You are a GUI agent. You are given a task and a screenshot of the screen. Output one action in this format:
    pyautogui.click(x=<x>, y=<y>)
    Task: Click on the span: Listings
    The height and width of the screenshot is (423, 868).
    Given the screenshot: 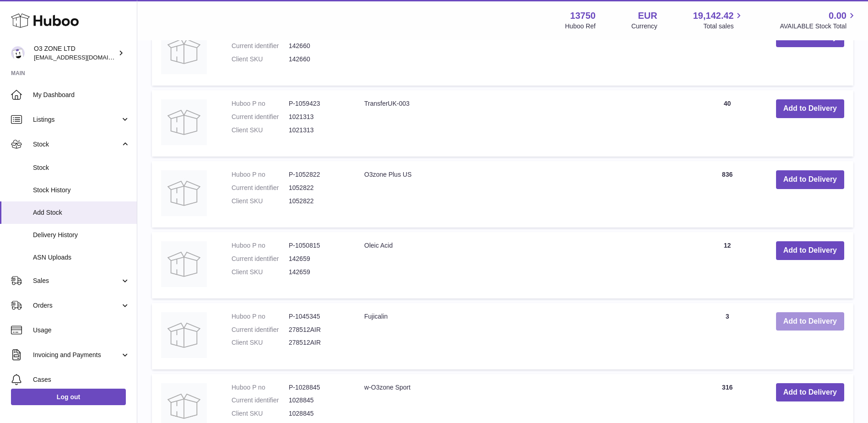 What is the action you would take?
    pyautogui.click(x=76, y=120)
    